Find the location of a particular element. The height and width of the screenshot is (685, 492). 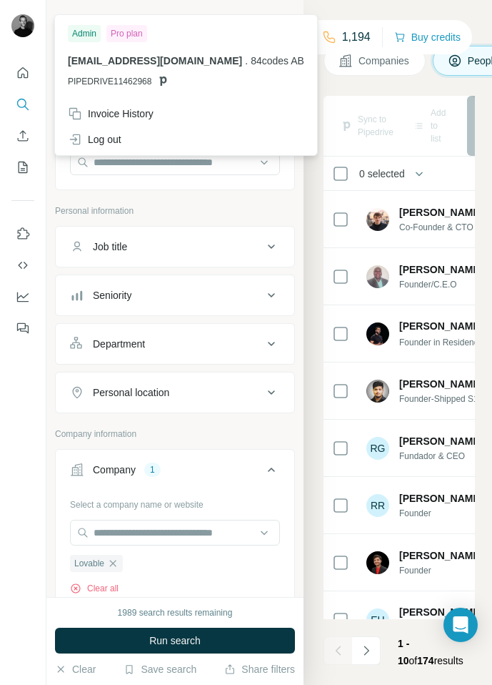

button: Search is located at coordinates (23, 104).